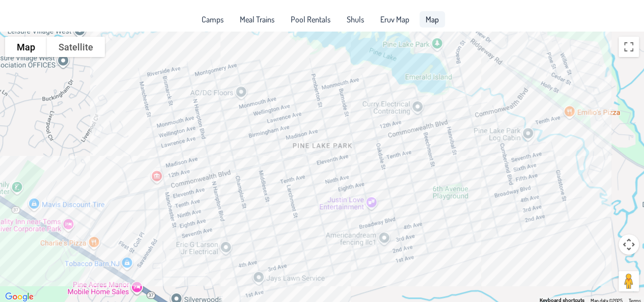  What do you see at coordinates (629, 47) in the screenshot?
I see `button: Toggle fullscreen view` at bounding box center [629, 47].